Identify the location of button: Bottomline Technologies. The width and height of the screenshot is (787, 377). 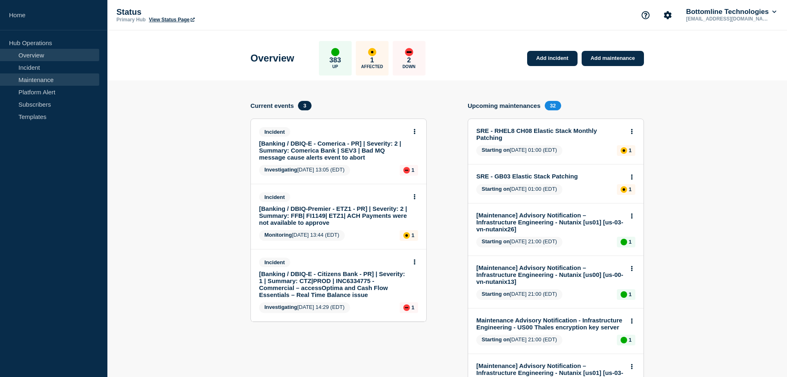
(732, 12).